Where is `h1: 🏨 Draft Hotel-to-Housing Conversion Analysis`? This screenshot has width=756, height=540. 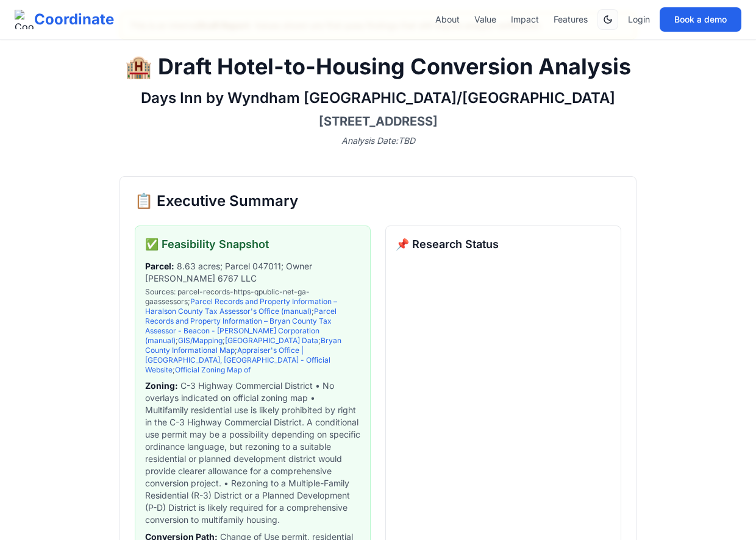
h1: 🏨 Draft Hotel-to-Housing Conversion Analysis is located at coordinates (378, 66).